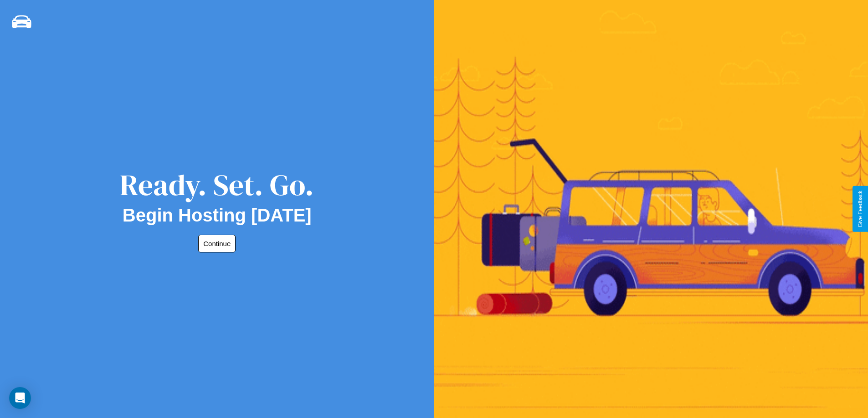 The width and height of the screenshot is (868, 418). What do you see at coordinates (20, 398) in the screenshot?
I see `div: Open Intercom Messenger` at bounding box center [20, 398].